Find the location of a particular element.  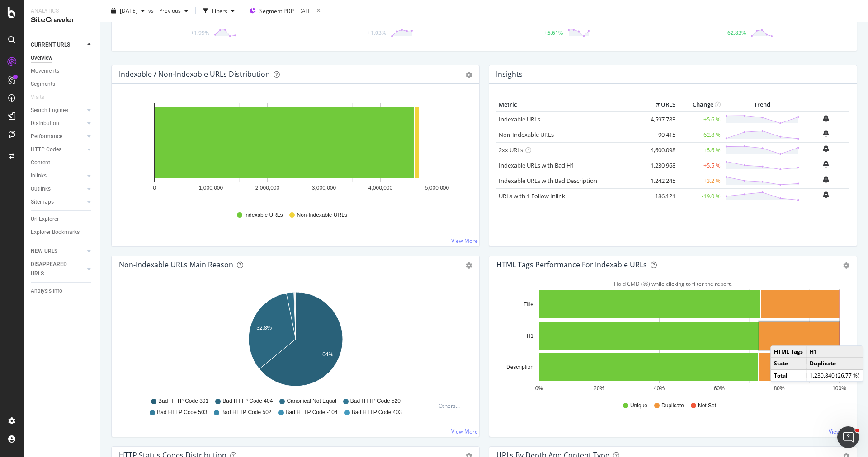

a: HTTP Codes is located at coordinates (57, 149).